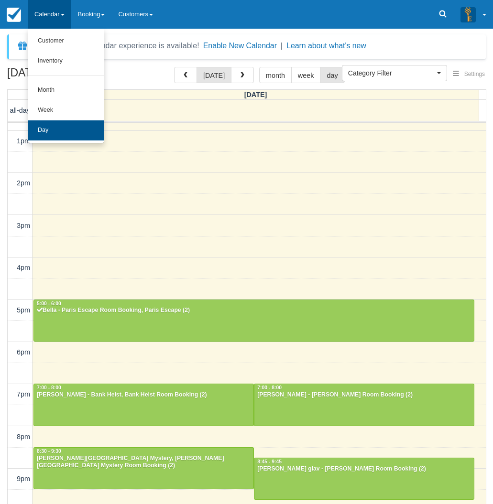  What do you see at coordinates (23, 268) in the screenshot?
I see `span: 4pm` at bounding box center [23, 268].